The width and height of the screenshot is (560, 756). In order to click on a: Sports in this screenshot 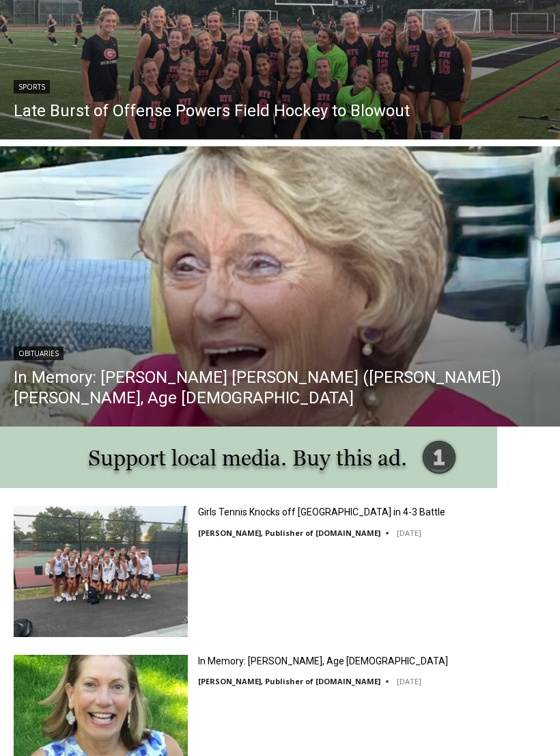, I will do `click(32, 87)`.